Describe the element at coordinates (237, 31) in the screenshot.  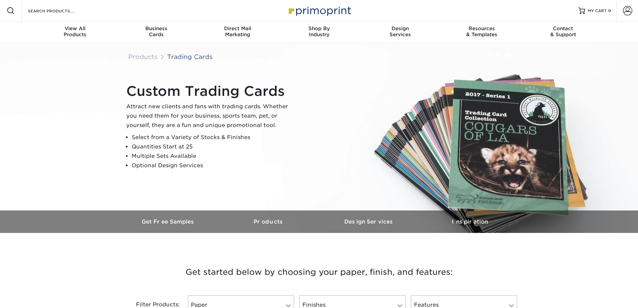
I see `div: Marketing` at that location.